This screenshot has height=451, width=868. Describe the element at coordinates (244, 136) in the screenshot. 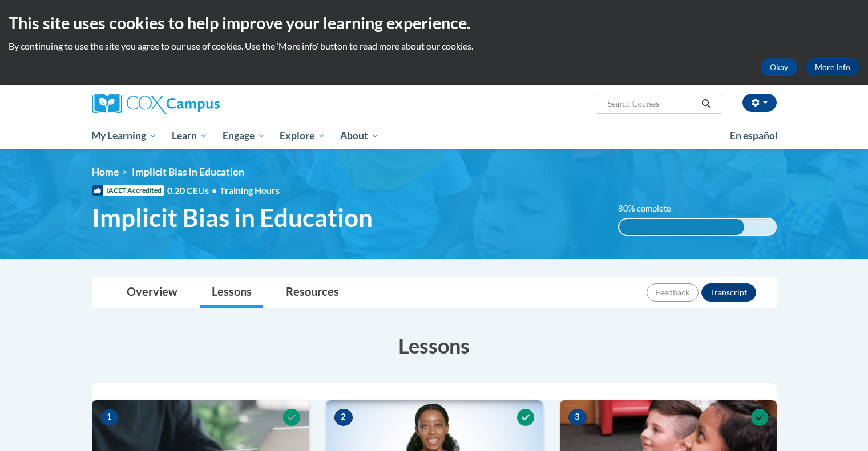

I see `a: Engage` at that location.